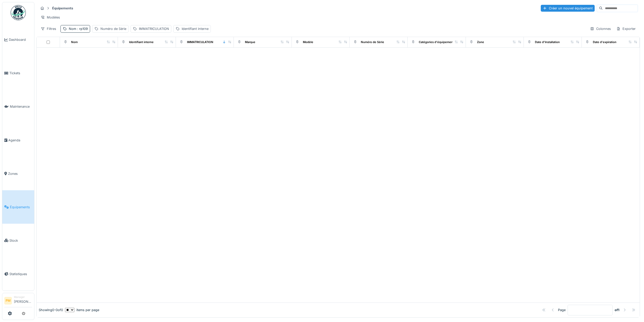  Describe the element at coordinates (48, 29) in the screenshot. I see `div: Filtres` at that location.